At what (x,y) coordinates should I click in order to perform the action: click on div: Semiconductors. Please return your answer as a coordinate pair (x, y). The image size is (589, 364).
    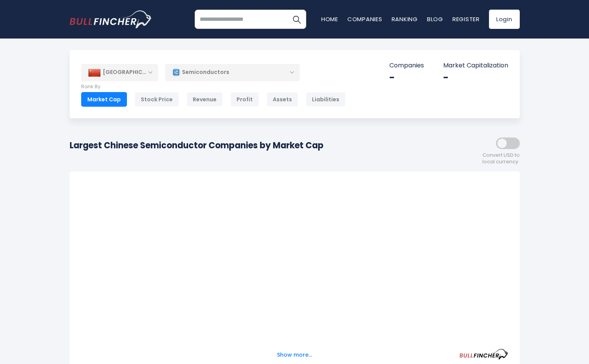
    Looking at the image, I should click on (233, 72).